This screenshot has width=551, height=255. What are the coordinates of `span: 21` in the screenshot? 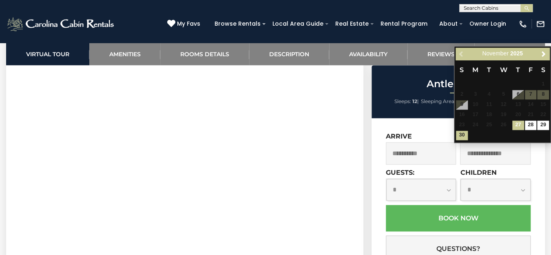 It's located at (530, 115).